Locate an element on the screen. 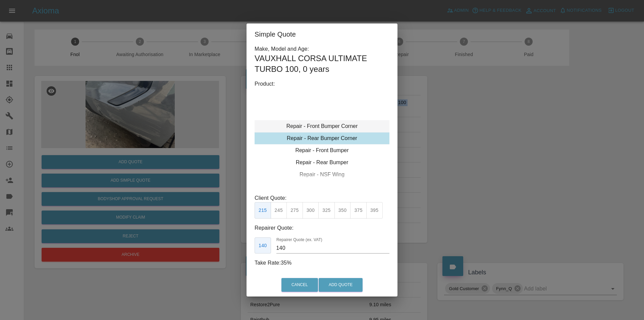 Image resolution: width=644 pixels, height=320 pixels. p: Client Quote: is located at coordinates (322, 198).